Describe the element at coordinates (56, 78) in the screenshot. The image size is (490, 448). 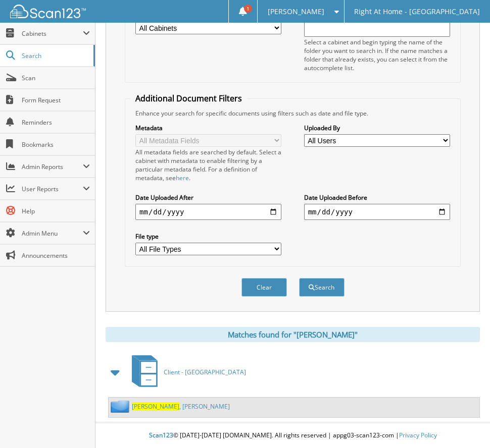
I see `span: Scan` at that location.